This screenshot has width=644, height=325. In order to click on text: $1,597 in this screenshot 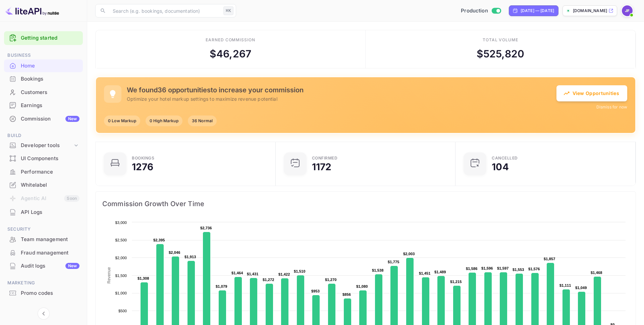, I will do `click(503, 268)`.